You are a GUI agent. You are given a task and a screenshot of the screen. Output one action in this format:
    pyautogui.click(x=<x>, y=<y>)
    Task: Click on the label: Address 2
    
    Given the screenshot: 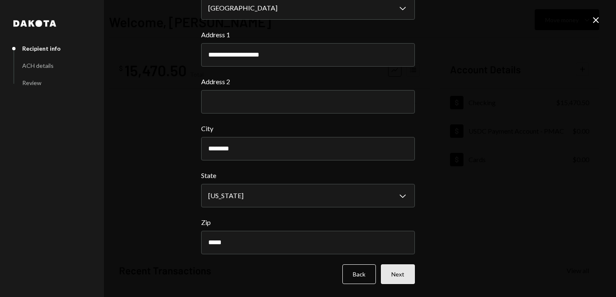 What is the action you would take?
    pyautogui.click(x=308, y=82)
    